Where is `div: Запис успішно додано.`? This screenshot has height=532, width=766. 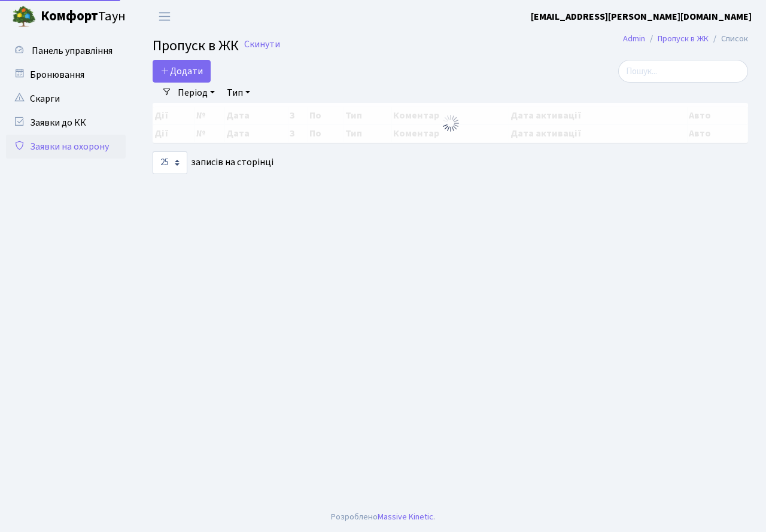
div: Запис успішно додано. is located at coordinates (657, 100).